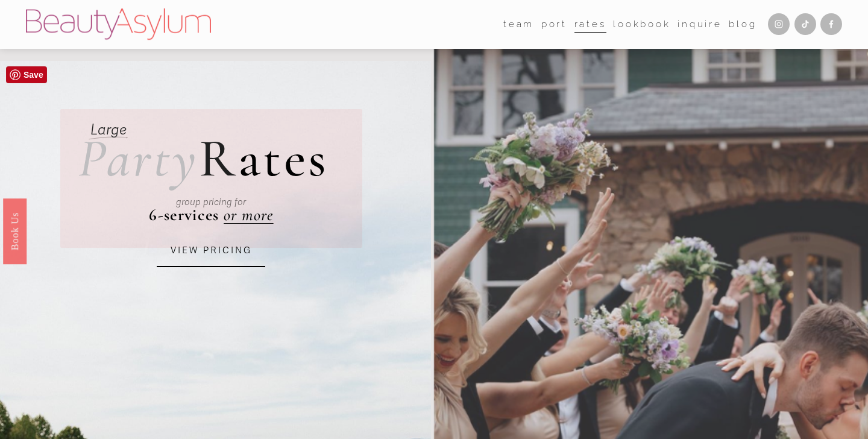 The width and height of the screenshot is (868, 439). Describe the element at coordinates (590, 24) in the screenshot. I see `a: Rates` at that location.